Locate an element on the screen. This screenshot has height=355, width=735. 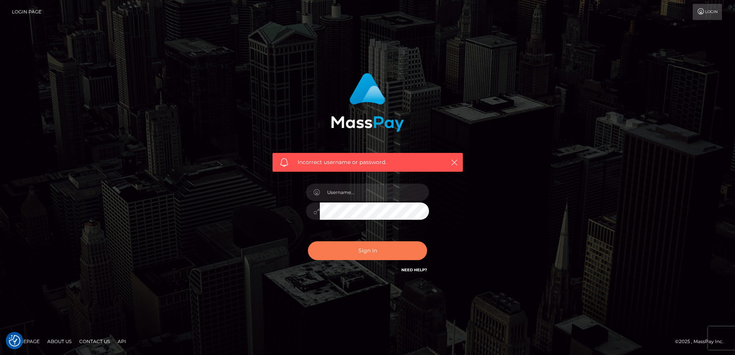
input: Username... is located at coordinates (375, 192).